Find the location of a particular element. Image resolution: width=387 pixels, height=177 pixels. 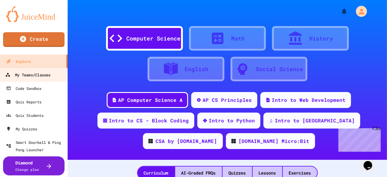

div: My Notifications is located at coordinates (339, 11).